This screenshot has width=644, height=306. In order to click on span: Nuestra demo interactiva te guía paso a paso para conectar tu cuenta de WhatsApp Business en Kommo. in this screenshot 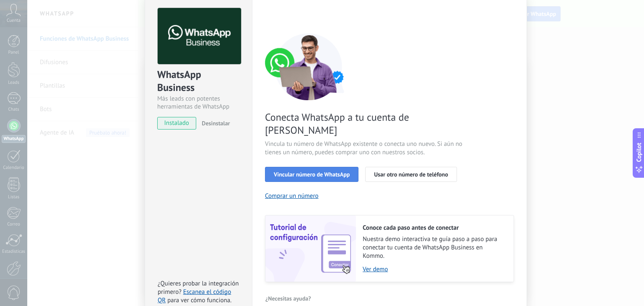, I will do `click(434, 248)`.